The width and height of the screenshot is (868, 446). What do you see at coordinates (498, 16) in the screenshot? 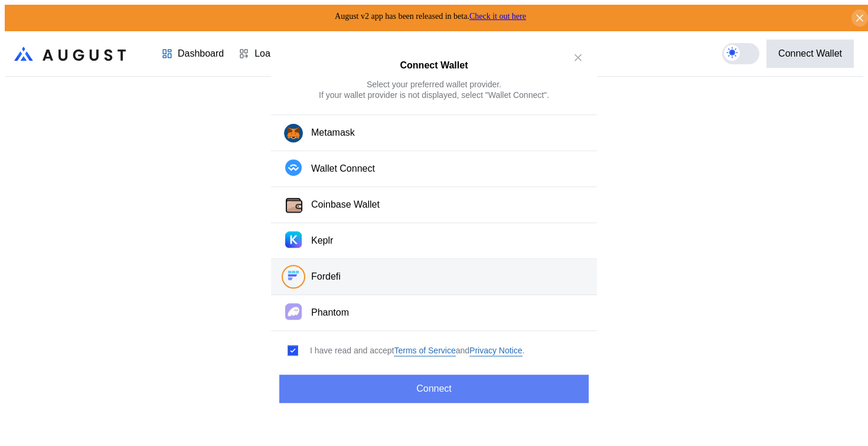
I see `a: Check it out here` at bounding box center [498, 16].